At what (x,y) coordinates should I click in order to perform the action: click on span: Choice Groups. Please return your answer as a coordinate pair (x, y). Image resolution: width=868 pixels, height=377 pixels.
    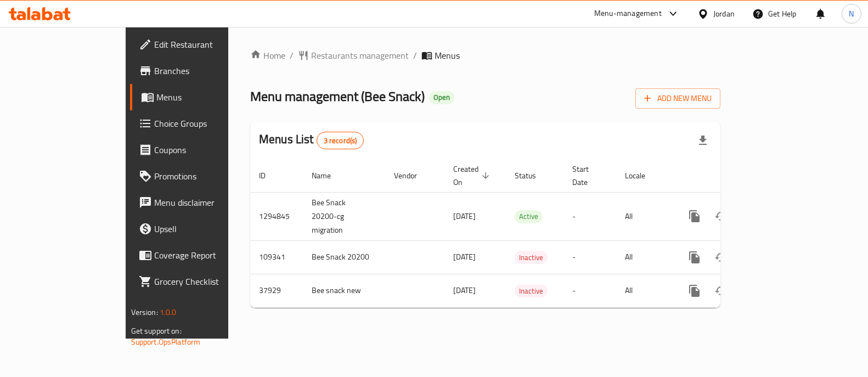
    Looking at the image, I should click on (208, 123).